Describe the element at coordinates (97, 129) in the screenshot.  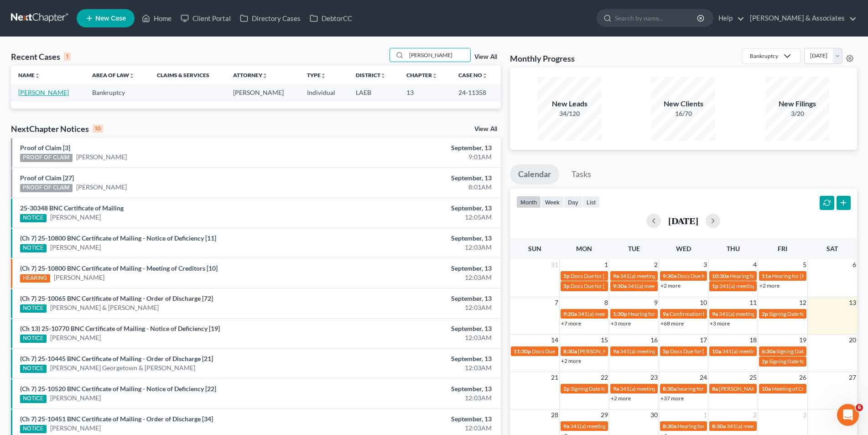
I see `div: 10` at that location.